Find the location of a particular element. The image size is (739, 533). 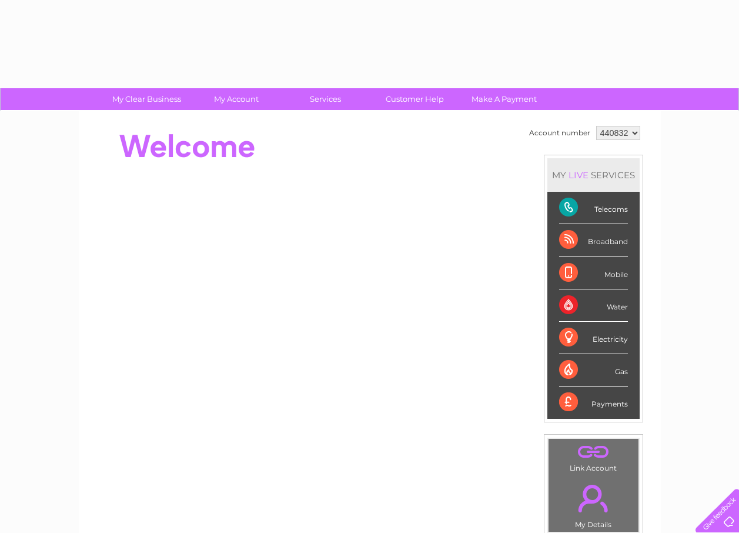

td: Account number is located at coordinates (560, 133).